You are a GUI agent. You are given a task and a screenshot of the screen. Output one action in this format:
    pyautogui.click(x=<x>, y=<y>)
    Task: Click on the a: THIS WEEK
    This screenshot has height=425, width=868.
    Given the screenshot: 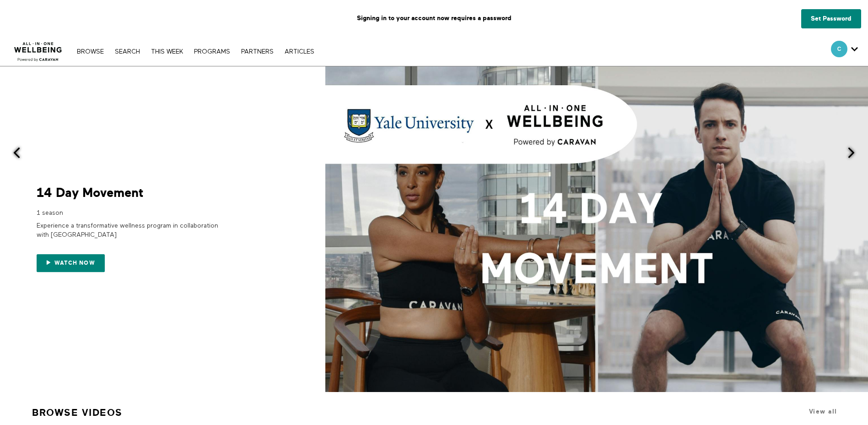 What is the action you would take?
    pyautogui.click(x=167, y=52)
    